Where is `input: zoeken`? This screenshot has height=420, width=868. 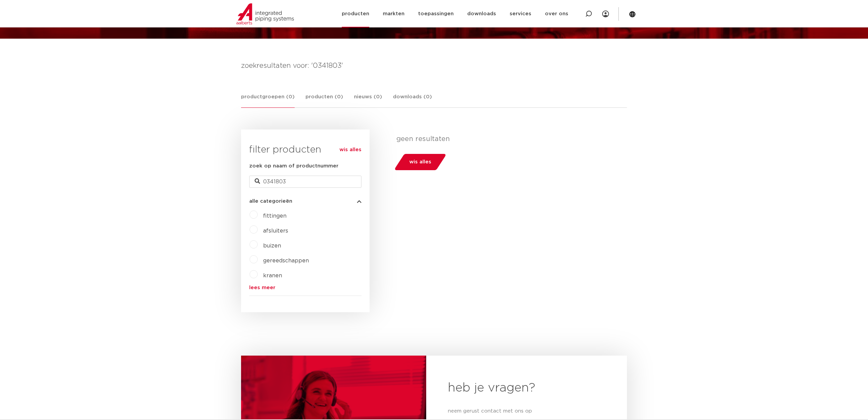 input: zoeken is located at coordinates (305, 182).